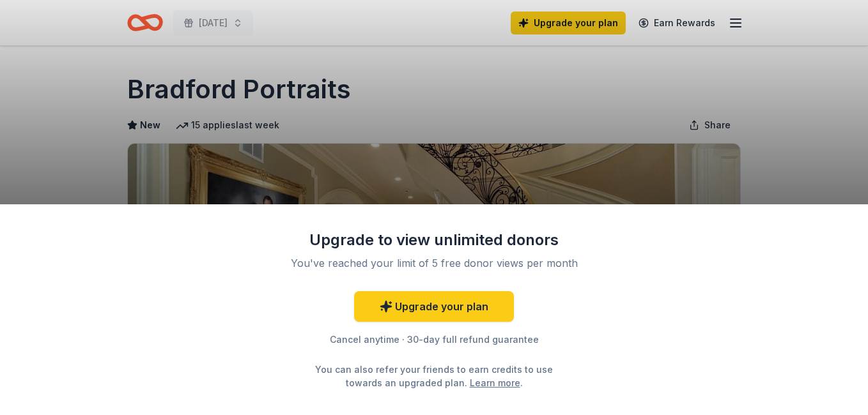 The image size is (868, 415). What do you see at coordinates (434, 340) in the screenshot?
I see `div: Cancel anytime · 30-day full refund guarantee` at bounding box center [434, 340].